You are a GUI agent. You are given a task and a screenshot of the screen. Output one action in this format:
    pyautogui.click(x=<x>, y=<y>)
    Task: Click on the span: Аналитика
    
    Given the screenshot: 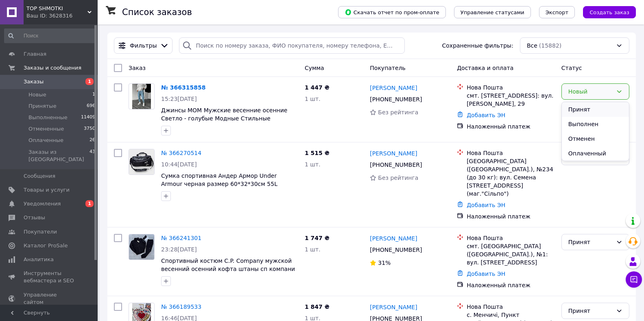 What is the action you would take?
    pyautogui.click(x=39, y=260)
    